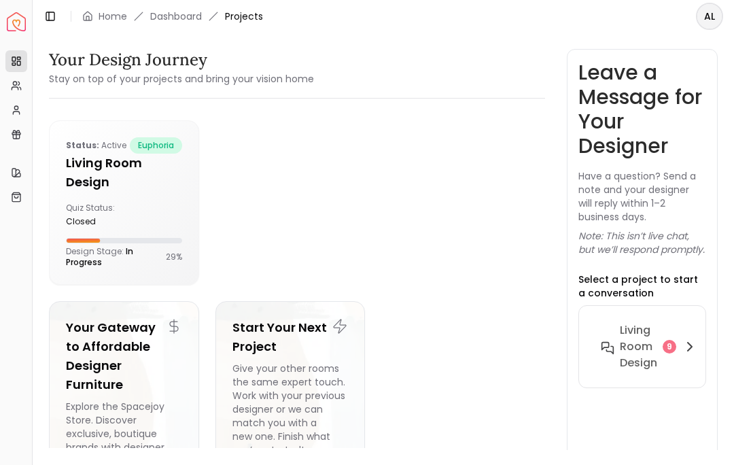  What do you see at coordinates (99, 256) in the screenshot?
I see `span: In Progress` at bounding box center [99, 256].